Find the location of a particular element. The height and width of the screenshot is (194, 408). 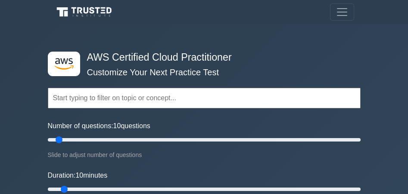

button: Toggle navigation is located at coordinates (342, 12).